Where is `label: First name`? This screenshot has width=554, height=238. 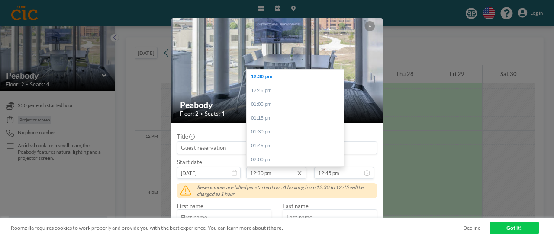 label: First name is located at coordinates (190, 206).